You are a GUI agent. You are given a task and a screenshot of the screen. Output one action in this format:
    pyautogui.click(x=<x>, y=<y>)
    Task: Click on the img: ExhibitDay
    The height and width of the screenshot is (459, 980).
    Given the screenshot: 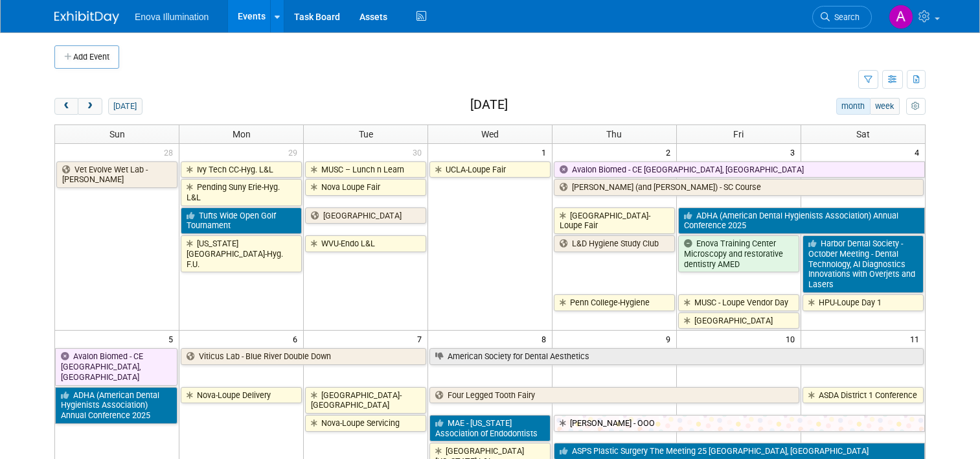 What is the action you would take?
    pyautogui.click(x=87, y=18)
    